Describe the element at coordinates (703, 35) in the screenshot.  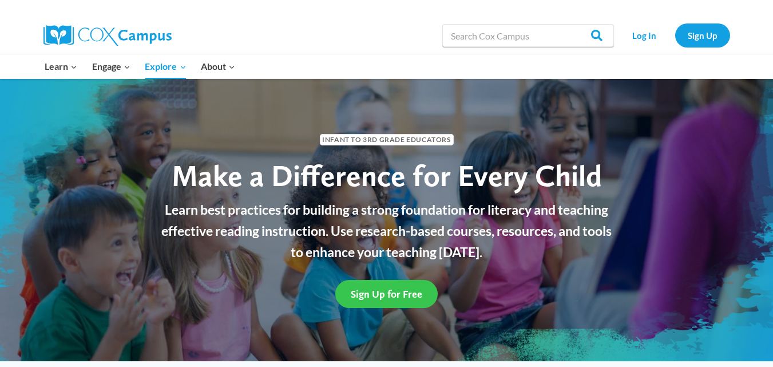
I see `a: Sign Up` at that location.